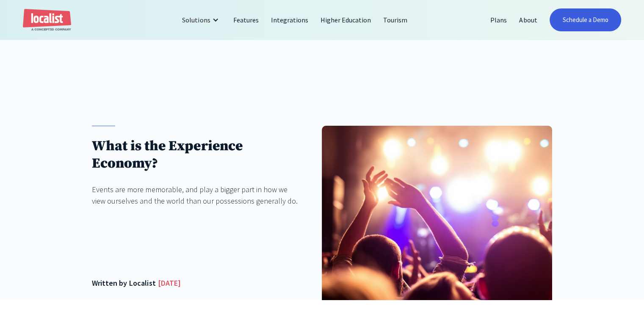  What do you see at coordinates (346, 20) in the screenshot?
I see `a: Higher Education` at bounding box center [346, 20].